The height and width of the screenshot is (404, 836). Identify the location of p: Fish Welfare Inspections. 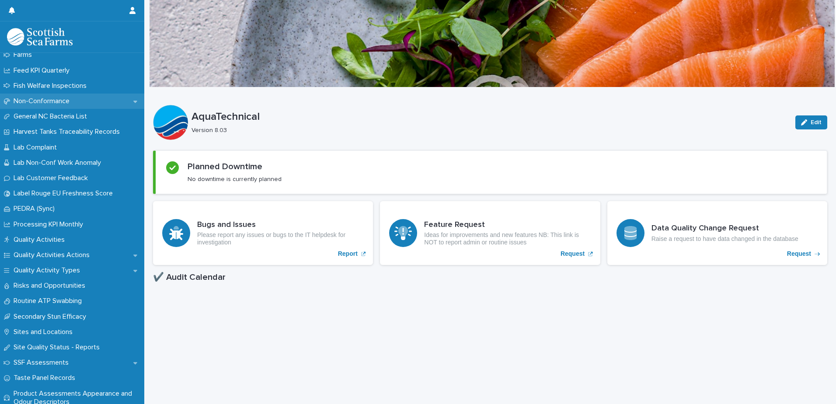
(52, 86).